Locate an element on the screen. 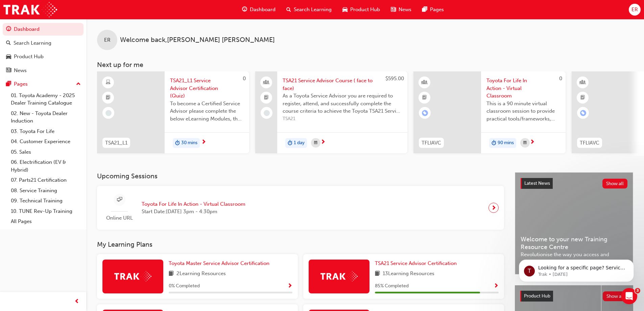  div: Profile image for Trak is located at coordinates (21, 25).